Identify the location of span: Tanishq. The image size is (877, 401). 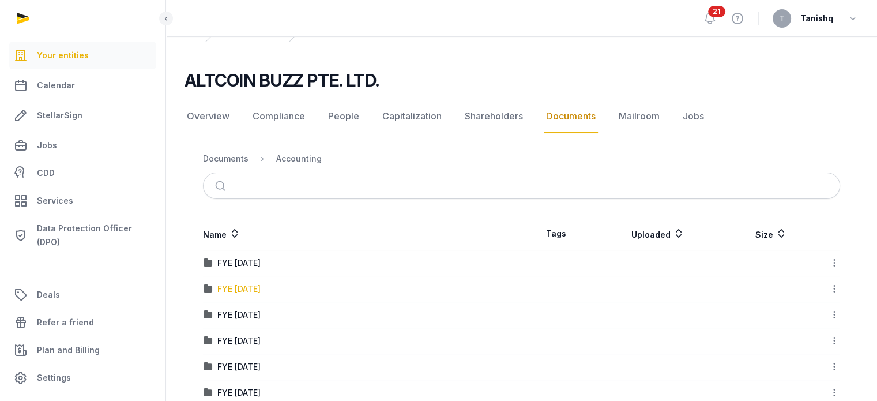
(816, 18).